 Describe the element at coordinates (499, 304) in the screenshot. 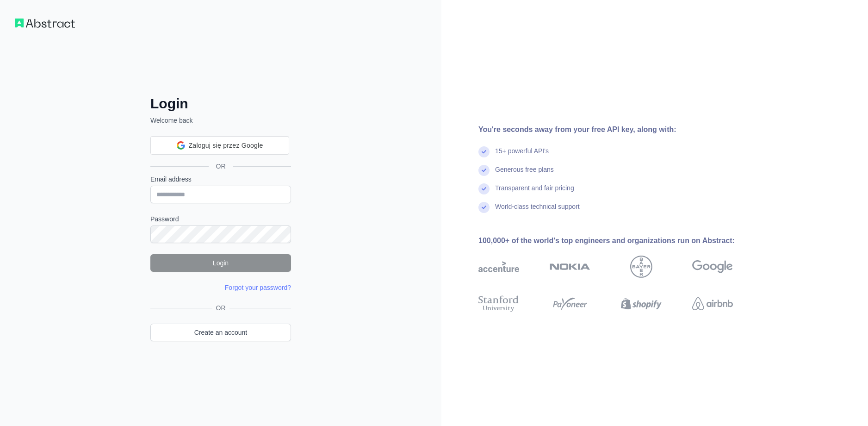

I see `img: stanford university` at that location.